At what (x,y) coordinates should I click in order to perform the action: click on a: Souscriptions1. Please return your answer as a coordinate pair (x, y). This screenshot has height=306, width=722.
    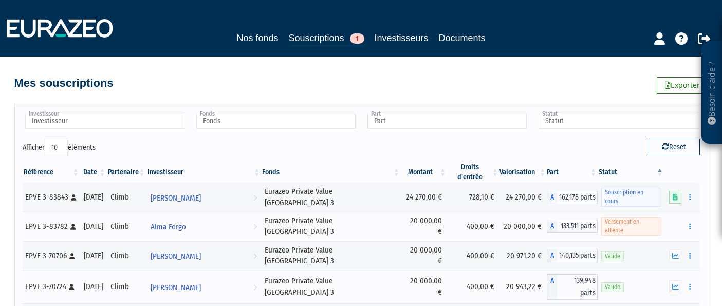
    Looking at the image, I should click on (326, 39).